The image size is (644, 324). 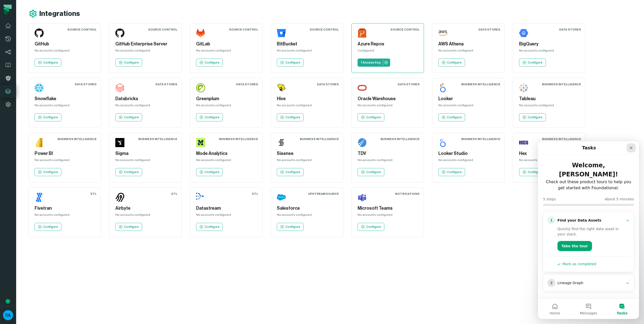 What do you see at coordinates (363, 143) in the screenshot?
I see `img: TDV` at bounding box center [363, 143].